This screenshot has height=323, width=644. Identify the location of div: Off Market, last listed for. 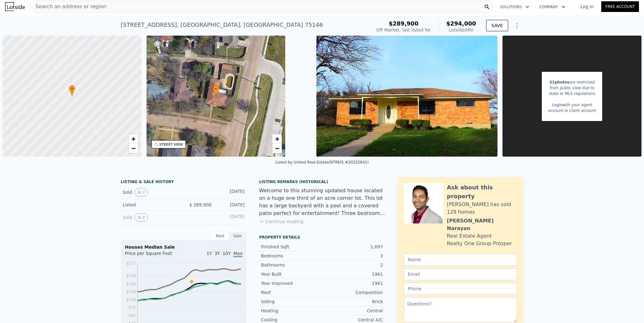
(404, 30).